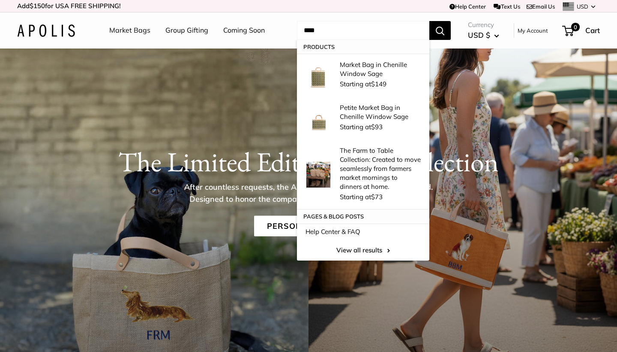  Describe the element at coordinates (593, 30) in the screenshot. I see `span: Cart` at that location.